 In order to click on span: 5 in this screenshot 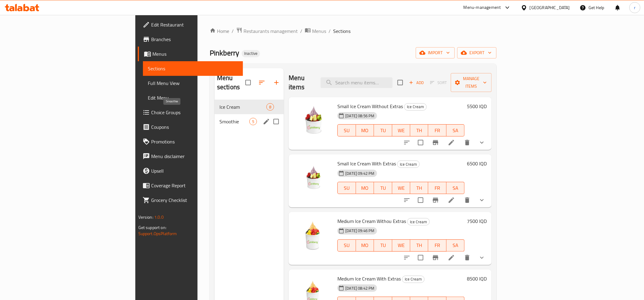, I will do `click(253, 122)`.